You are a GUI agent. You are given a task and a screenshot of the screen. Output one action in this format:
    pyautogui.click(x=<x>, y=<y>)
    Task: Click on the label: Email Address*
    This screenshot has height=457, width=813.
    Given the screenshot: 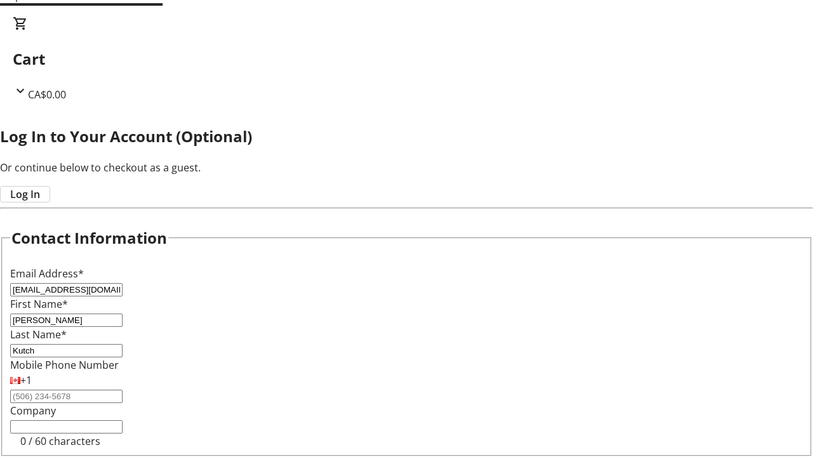 What is the action you would take?
    pyautogui.click(x=47, y=274)
    